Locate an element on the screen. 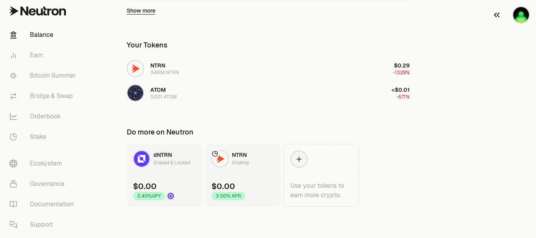  div: 3.00% APR is located at coordinates (229, 196).